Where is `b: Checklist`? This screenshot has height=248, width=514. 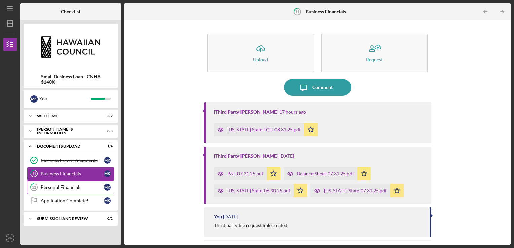
b: Checklist is located at coordinates (71, 12).